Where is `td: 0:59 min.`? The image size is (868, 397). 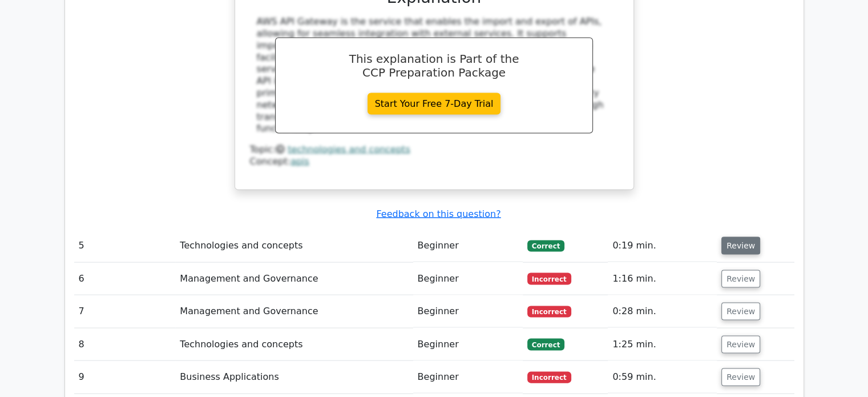 td: 0:59 min. is located at coordinates (662, 377).